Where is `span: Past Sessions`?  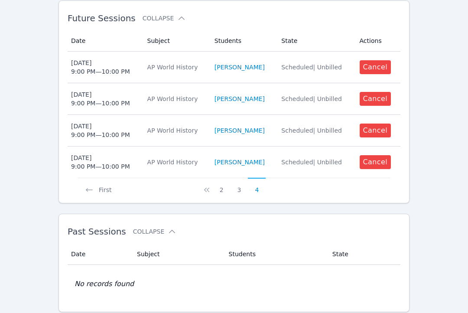
span: Past Sessions is located at coordinates (97, 231).